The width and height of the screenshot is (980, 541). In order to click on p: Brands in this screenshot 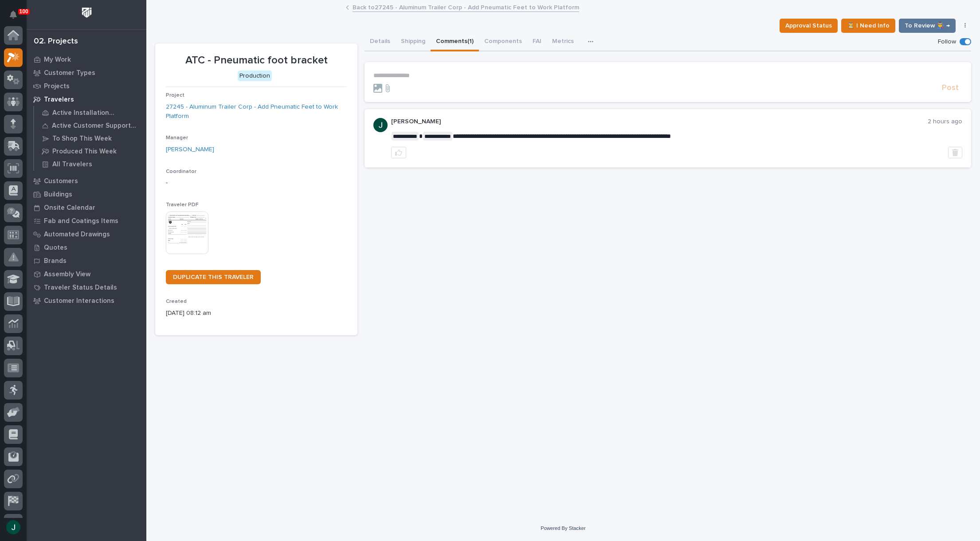, I will do `click(55, 261)`.